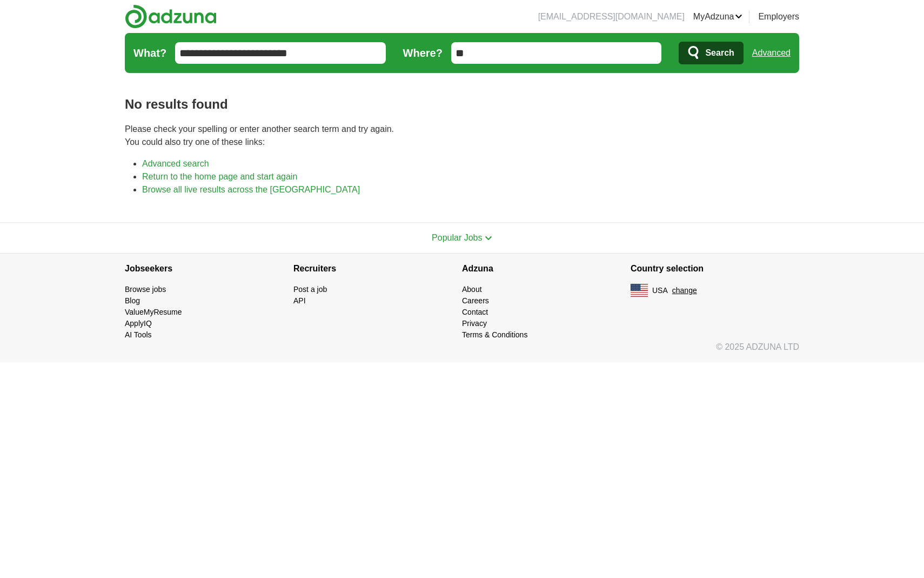 This screenshot has width=924, height=578. Describe the element at coordinates (474, 323) in the screenshot. I see `a: Privacy` at that location.